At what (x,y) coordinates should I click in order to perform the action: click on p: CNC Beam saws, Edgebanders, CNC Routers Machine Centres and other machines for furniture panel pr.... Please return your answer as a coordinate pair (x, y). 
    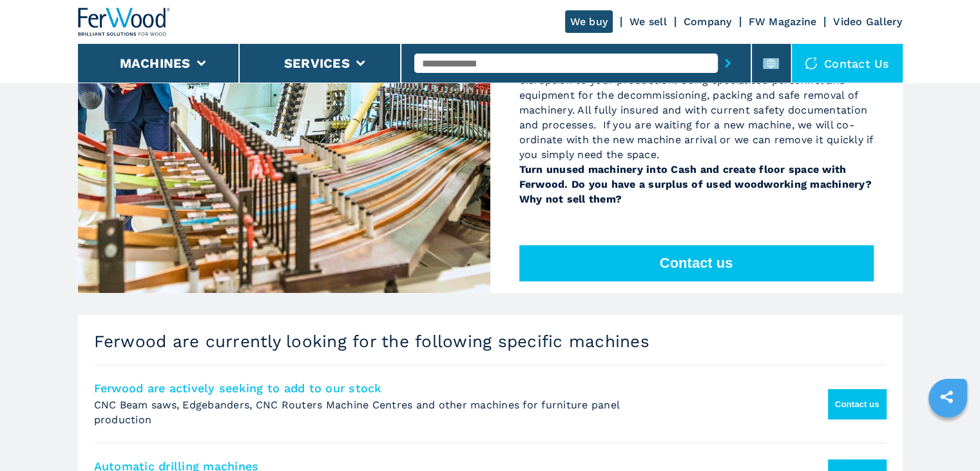
    Looking at the image, I should click on (380, 412).